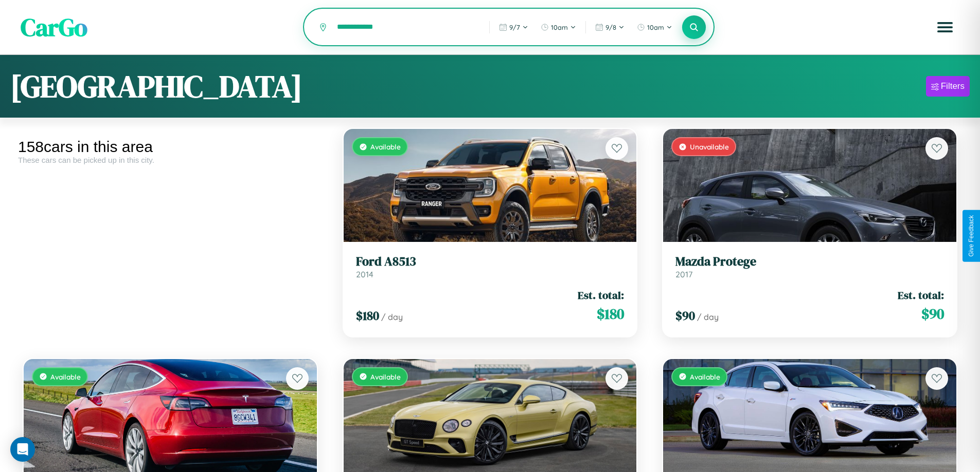  Describe the element at coordinates (514, 27) in the screenshot. I see `button: 9/7` at that location.